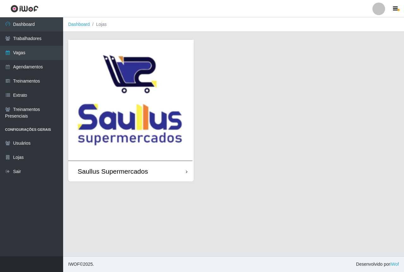 This screenshot has width=404, height=272. What do you see at coordinates (113, 171) in the screenshot?
I see `div: Saullus Supermercados` at bounding box center [113, 171].